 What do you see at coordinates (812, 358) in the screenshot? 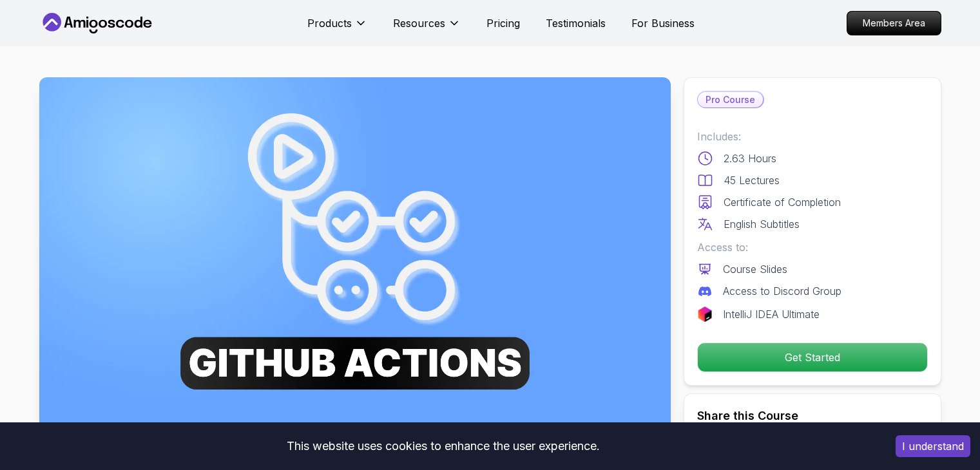
I see `p: Get Started` at bounding box center [812, 358].